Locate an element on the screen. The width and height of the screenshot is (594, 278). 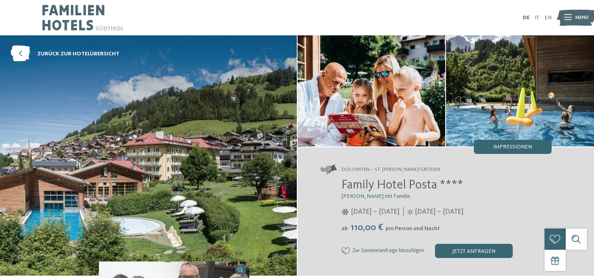
span: pro Person und Nacht is located at coordinates (413, 229).